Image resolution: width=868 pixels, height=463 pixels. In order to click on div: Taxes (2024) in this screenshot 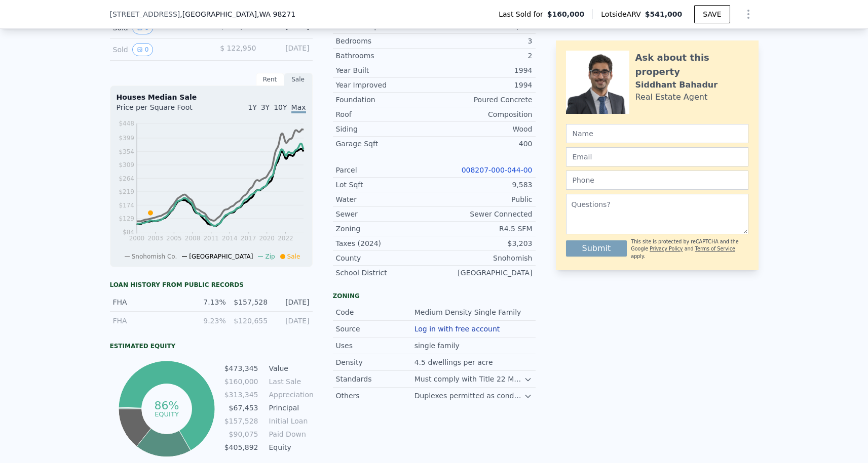, I will do `click(385, 244)`.